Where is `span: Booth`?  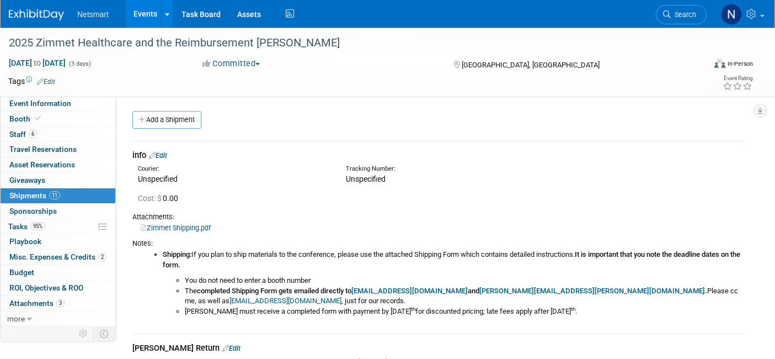 span: Booth is located at coordinates (26, 119).